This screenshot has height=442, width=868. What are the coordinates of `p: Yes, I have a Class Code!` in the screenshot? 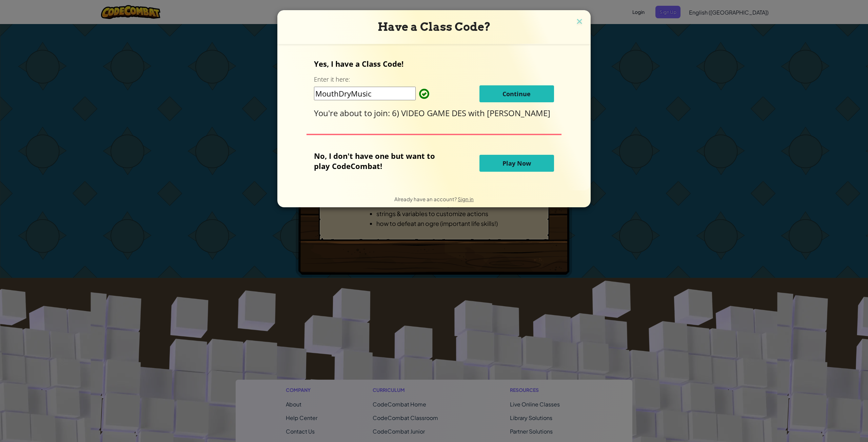 It's located at (434, 64).